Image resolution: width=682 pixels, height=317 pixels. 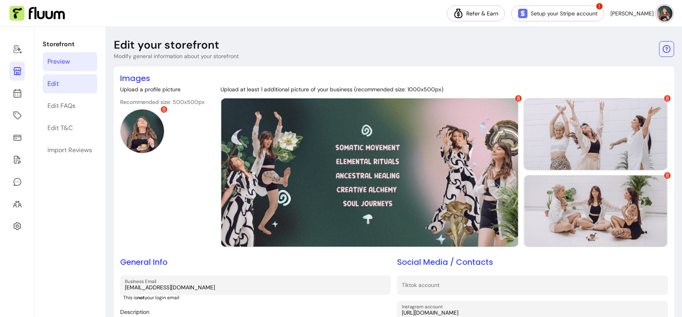 What do you see at coordinates (532, 287) in the screenshot?
I see `input: Tiktok account` at bounding box center [532, 287].